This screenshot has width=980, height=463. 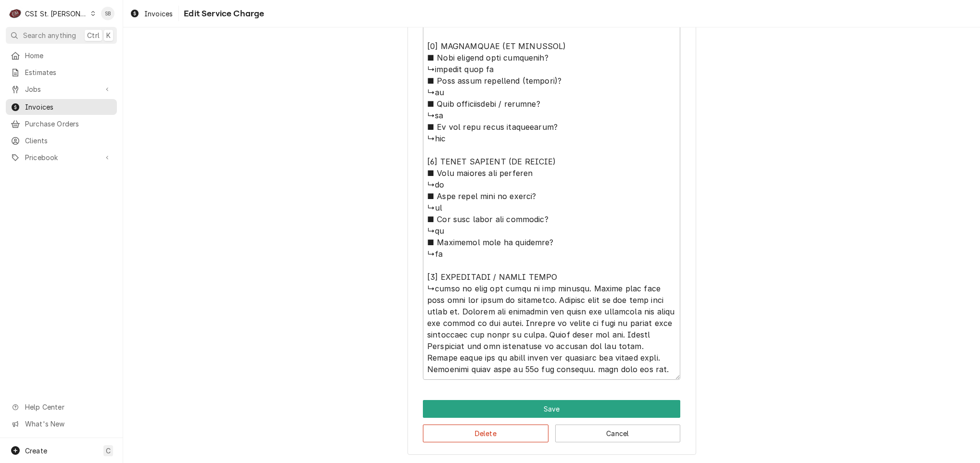 I want to click on div: CSI St. Louis's Avatar, so click(x=16, y=13).